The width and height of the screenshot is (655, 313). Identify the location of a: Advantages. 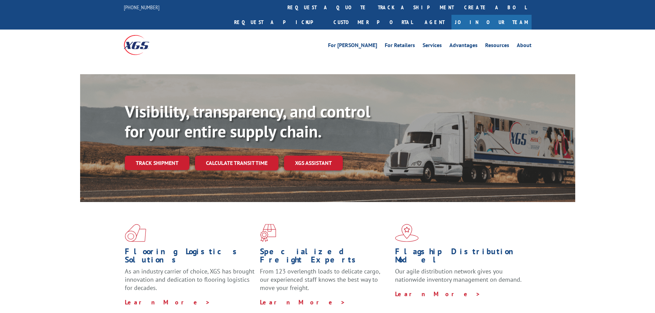
(463, 46).